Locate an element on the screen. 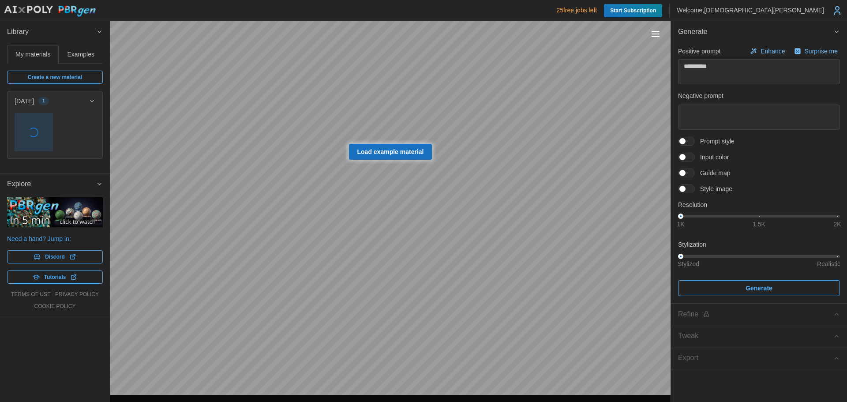  p: Resolution is located at coordinates (759, 205).